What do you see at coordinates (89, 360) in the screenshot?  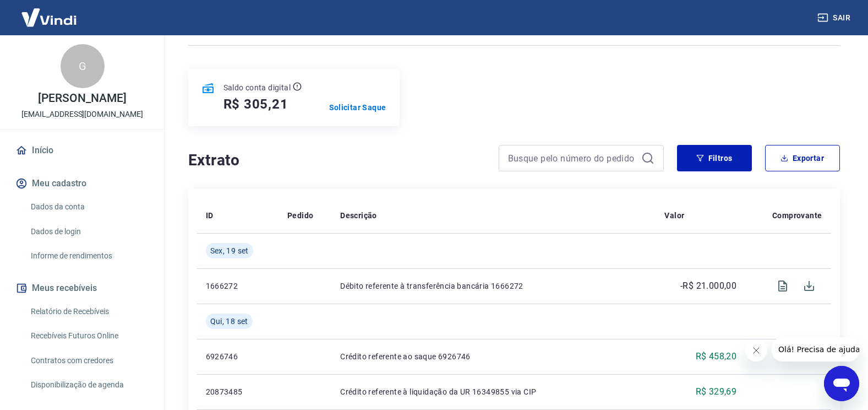 I see `a: Contratos com credores` at bounding box center [89, 360].